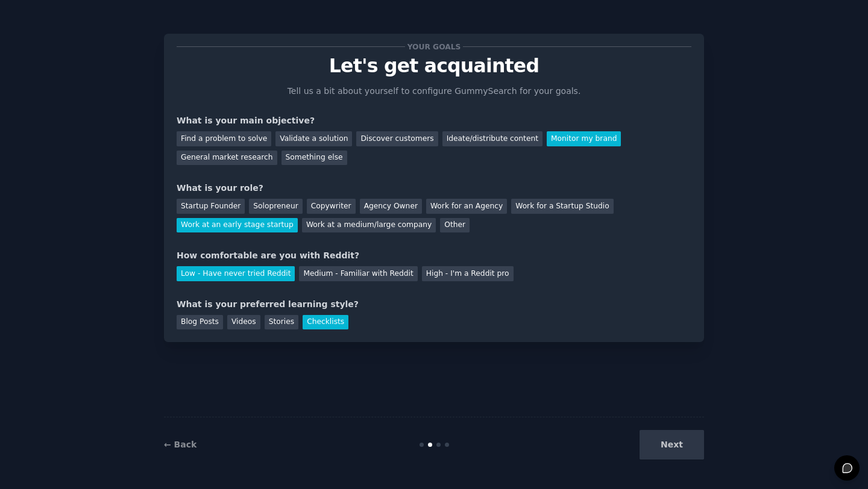 The height and width of the screenshot is (489, 868). What do you see at coordinates (314, 158) in the screenshot?
I see `div: Something else` at bounding box center [314, 158].